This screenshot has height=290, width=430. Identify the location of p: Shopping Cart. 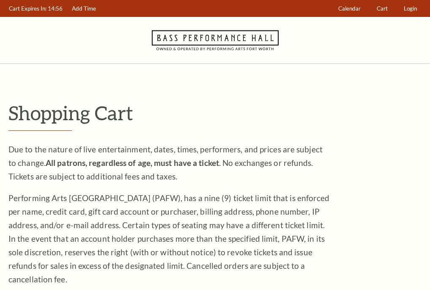
(215, 113).